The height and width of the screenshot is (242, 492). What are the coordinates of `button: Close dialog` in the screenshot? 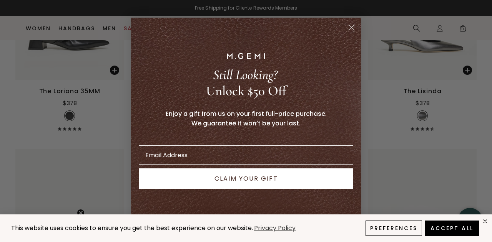 It's located at (351, 27).